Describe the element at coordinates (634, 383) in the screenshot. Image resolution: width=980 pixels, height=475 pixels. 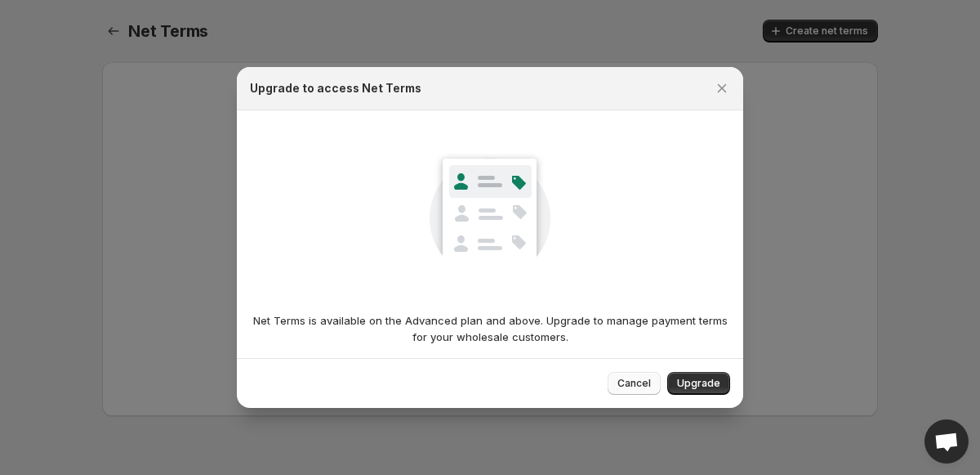
I see `span: Cancel` at that location.